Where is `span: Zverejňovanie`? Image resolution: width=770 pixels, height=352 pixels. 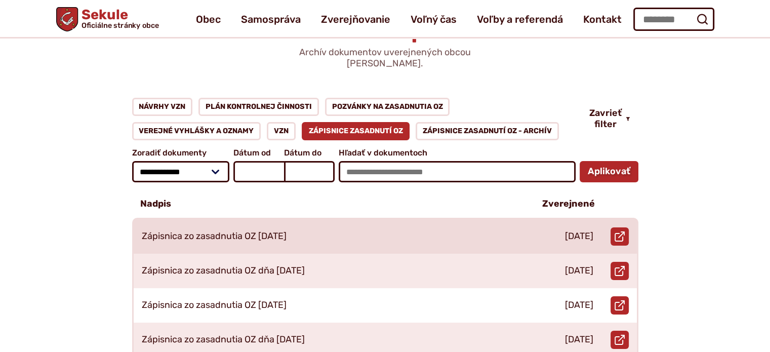
span: Zverejňovanie is located at coordinates (355, 19).